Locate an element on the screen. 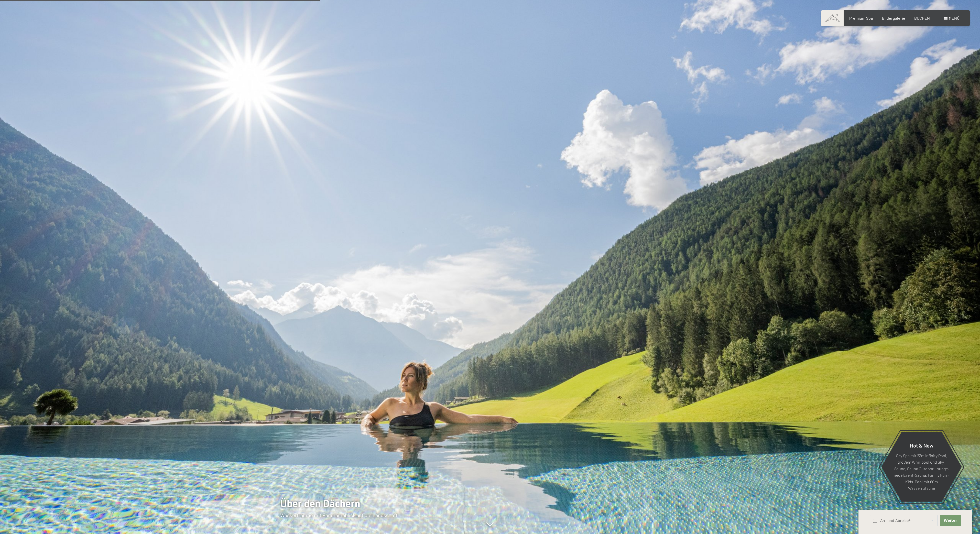 The image size is (980, 534). span: Hot & New is located at coordinates (922, 445).